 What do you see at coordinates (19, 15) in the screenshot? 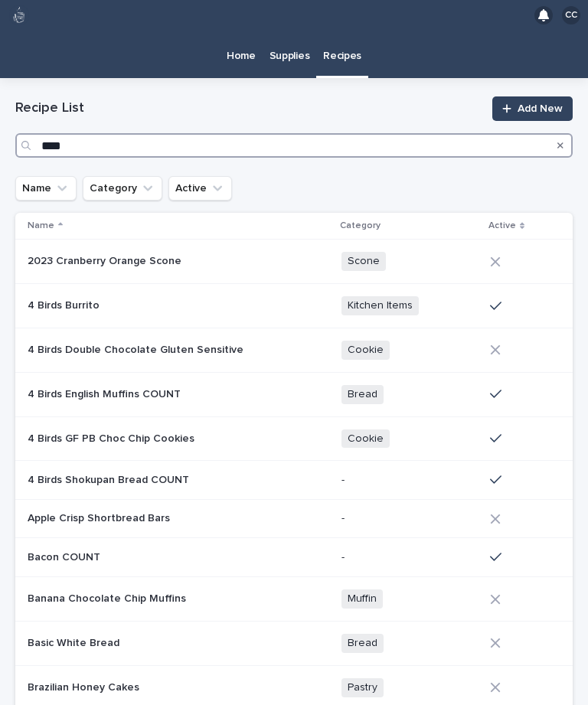
I see `img: 80hjoBaRqlyywVK24fQd` at bounding box center [19, 15].